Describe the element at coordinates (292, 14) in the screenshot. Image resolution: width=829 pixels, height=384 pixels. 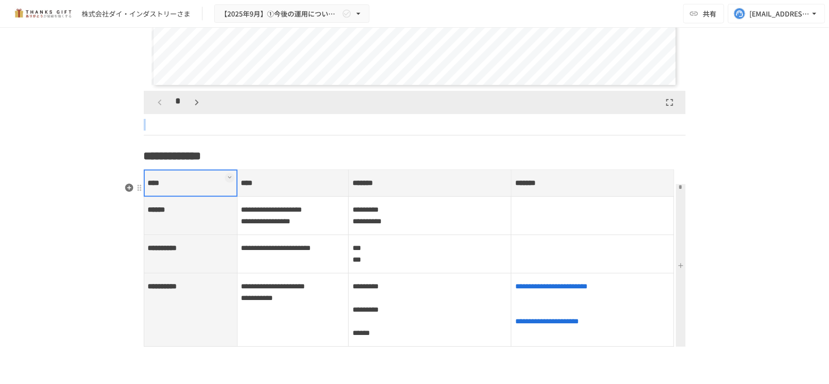
I see `button: 【2025年9月】①今後の運用についてのご案内/THANKS GIFTキックオフMTG` at that location.